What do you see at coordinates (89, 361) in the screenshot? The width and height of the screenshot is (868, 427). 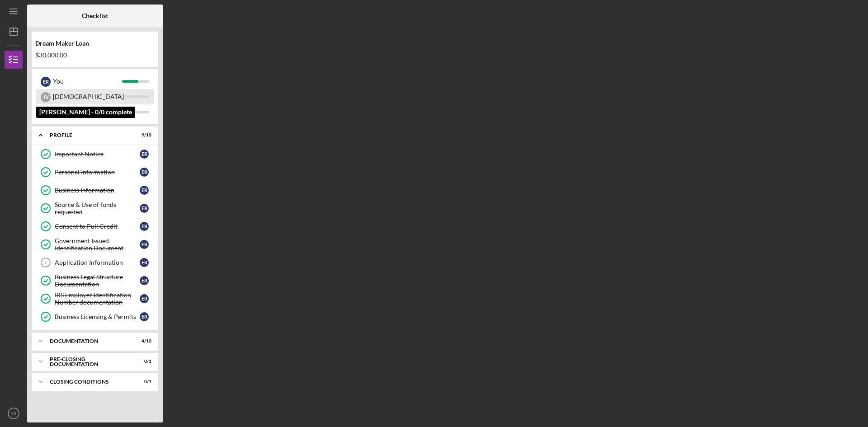 I see `div: Pre-Closing Documentation` at bounding box center [89, 361].